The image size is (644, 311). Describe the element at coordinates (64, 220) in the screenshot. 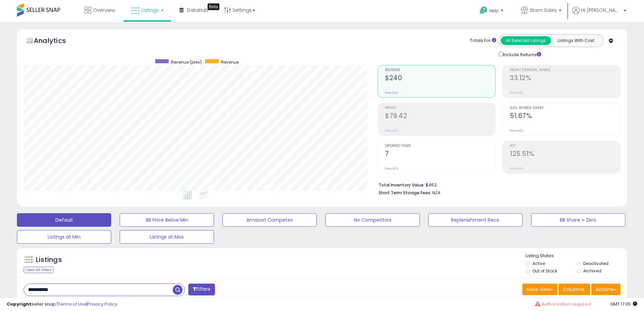

I see `button: Default` at that location.